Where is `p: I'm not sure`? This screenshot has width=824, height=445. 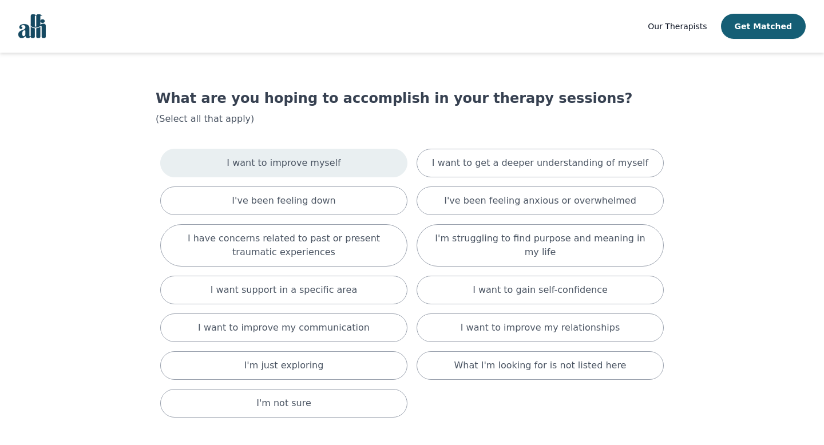
p: I'm not sure is located at coordinates (284, 403).